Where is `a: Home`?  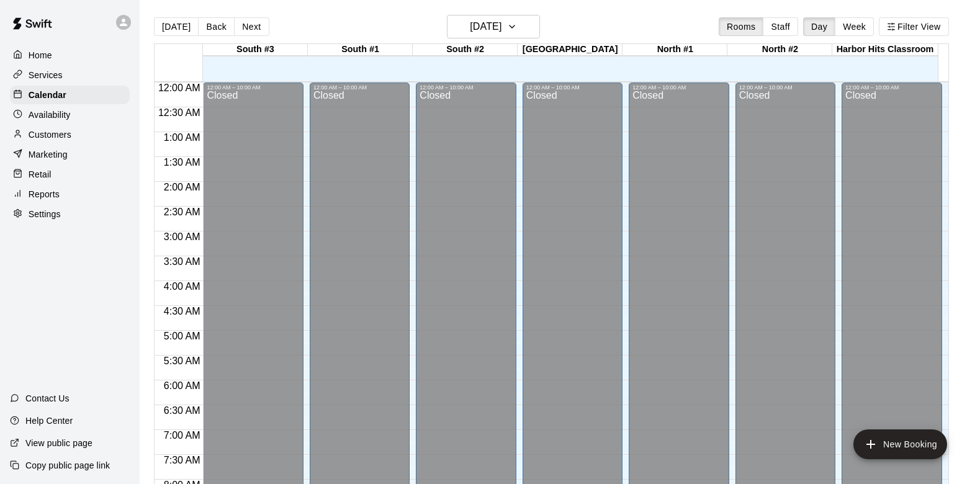
a: Home is located at coordinates (70, 56).